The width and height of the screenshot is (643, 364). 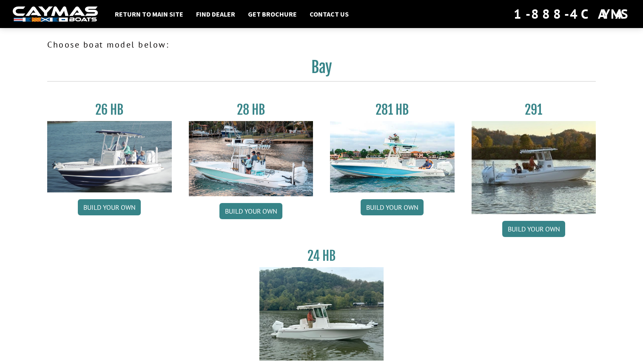 I want to click on a: Get Brochure, so click(x=272, y=14).